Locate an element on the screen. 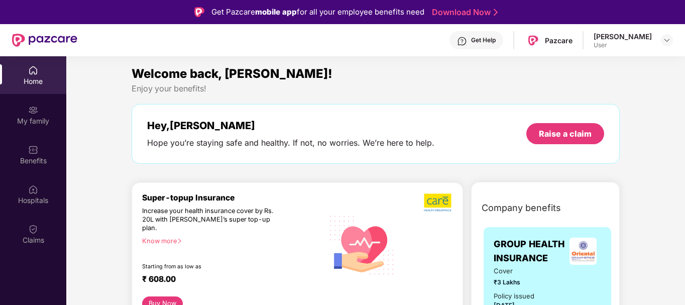 The width and height of the screenshot is (685, 305). div: Starting from as low as is located at coordinates (211, 267).